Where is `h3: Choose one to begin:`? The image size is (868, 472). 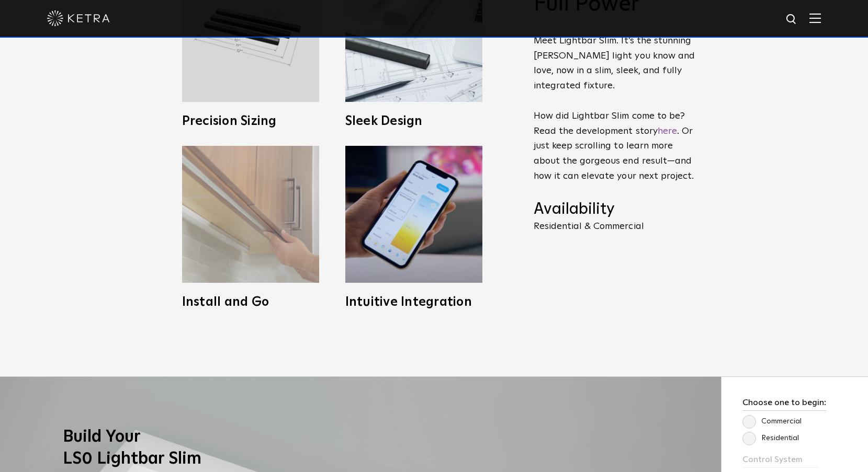 h3: Choose one to begin: is located at coordinates (784, 405).